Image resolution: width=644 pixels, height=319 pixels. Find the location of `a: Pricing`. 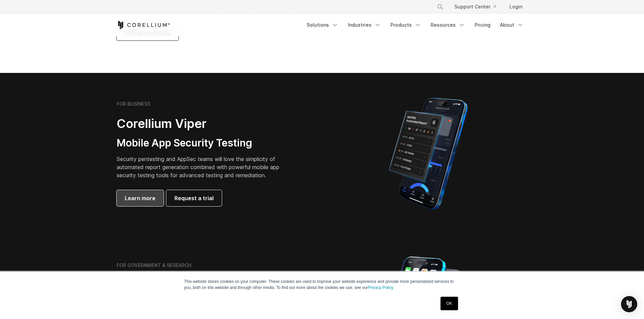

a: Pricing is located at coordinates (483, 25).